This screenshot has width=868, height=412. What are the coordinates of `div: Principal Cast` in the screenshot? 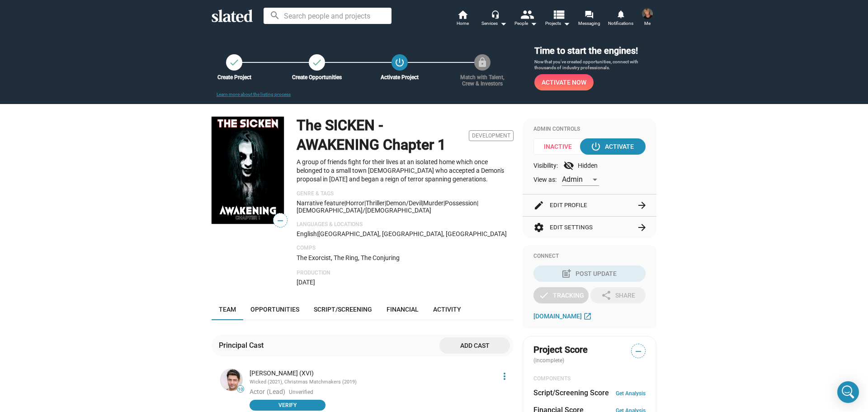 It's located at (243, 345).